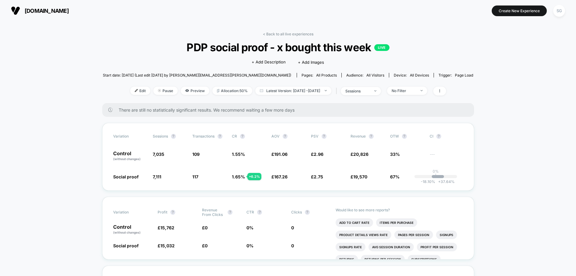 The height and width of the screenshot is (276, 576). What do you see at coordinates (269, 62) in the screenshot?
I see `span: + Add Description` at bounding box center [269, 62].